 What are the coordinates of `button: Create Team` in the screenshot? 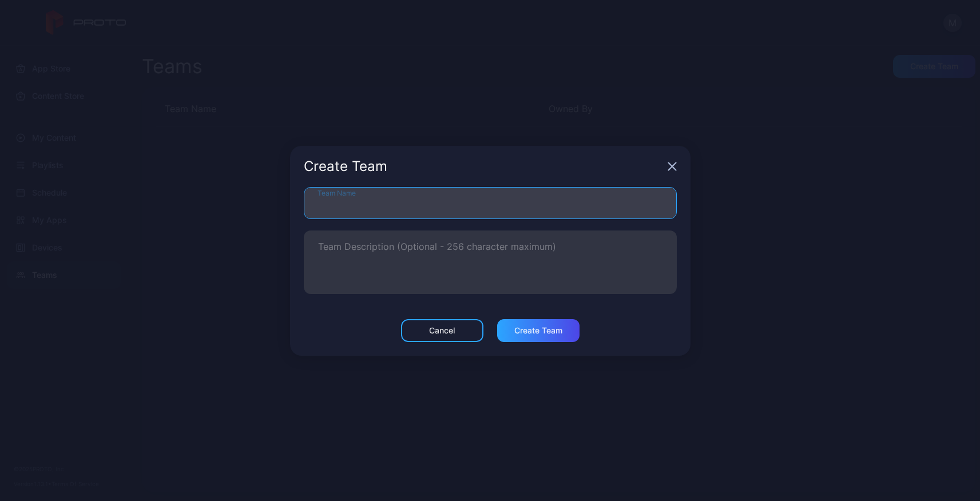 It's located at (538, 331).